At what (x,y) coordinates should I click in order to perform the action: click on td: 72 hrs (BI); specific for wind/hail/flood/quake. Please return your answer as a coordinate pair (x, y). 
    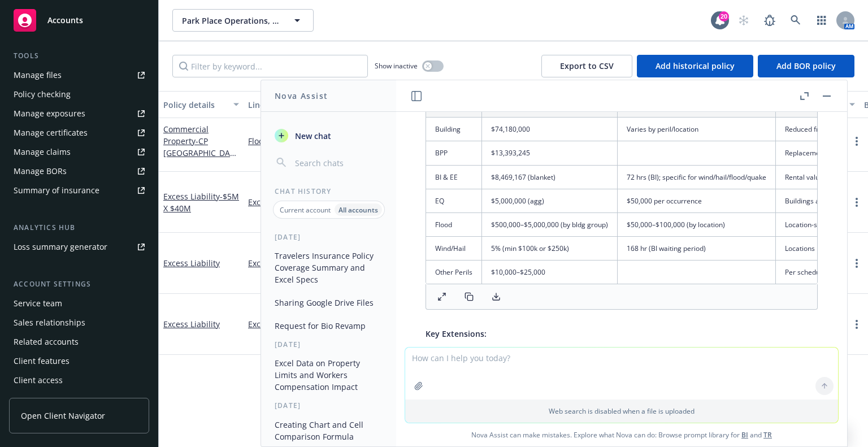
    Looking at the image, I should click on (697, 177).